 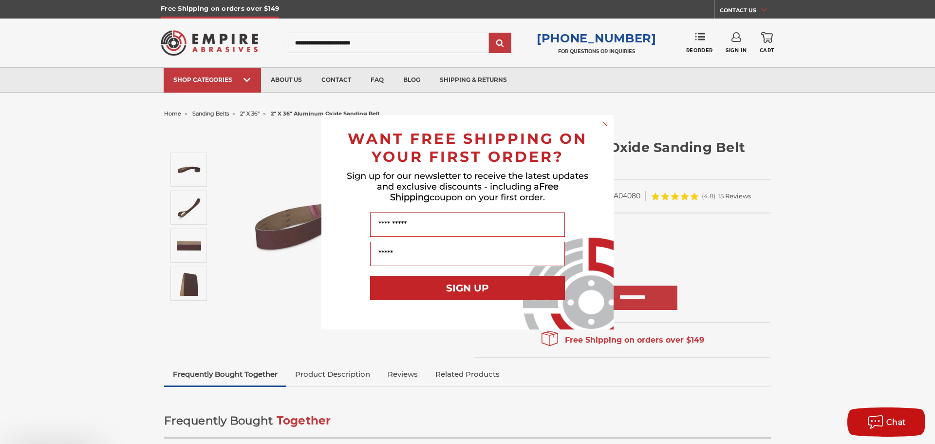 I want to click on button: Close dialog, so click(x=605, y=124).